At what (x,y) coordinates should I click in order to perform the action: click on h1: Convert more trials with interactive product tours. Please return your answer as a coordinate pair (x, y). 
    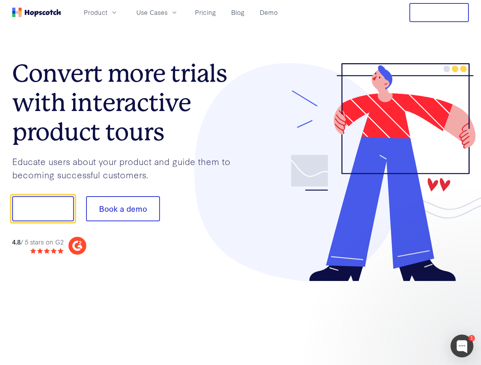
    Looking at the image, I should click on (126, 103).